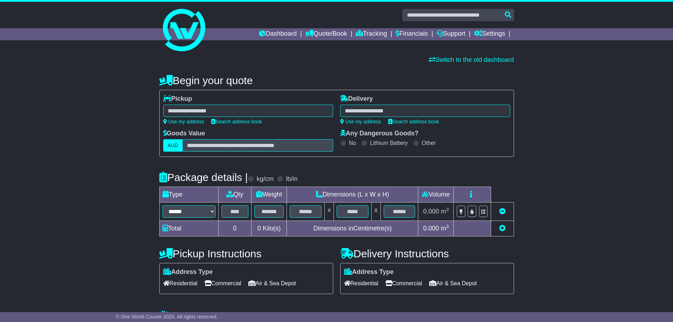  Describe the element at coordinates (178, 99) in the screenshot. I see `label: Pickup` at that location.